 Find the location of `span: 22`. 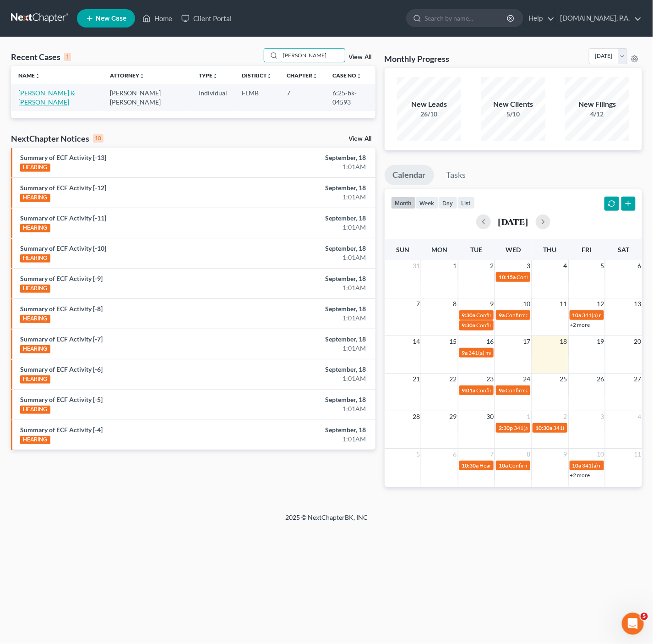

span: 22 is located at coordinates (453, 379).